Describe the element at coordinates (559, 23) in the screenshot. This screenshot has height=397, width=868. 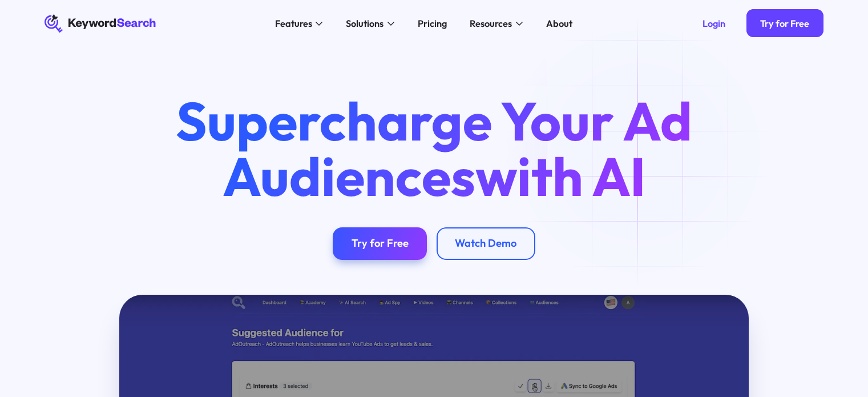
I see `a: About` at that location.